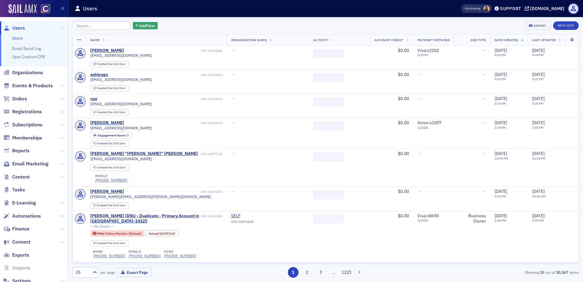 The image size is (583, 282). I want to click on time: 10:42 AM, so click(539, 196).